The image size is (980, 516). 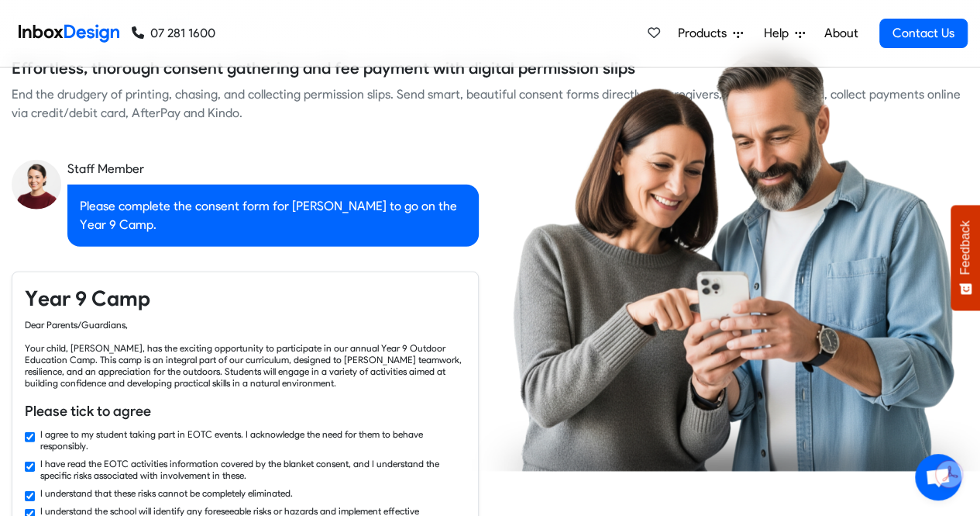 What do you see at coordinates (784, 33) in the screenshot?
I see `a: Help` at bounding box center [784, 33].